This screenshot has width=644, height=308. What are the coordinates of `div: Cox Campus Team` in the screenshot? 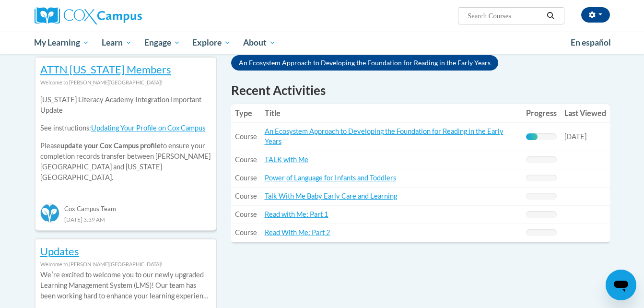 It's located at (126, 206).